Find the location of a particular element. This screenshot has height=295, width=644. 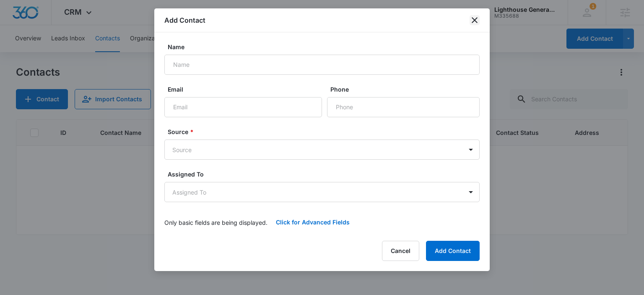

button: Cancel is located at coordinates (401, 251).